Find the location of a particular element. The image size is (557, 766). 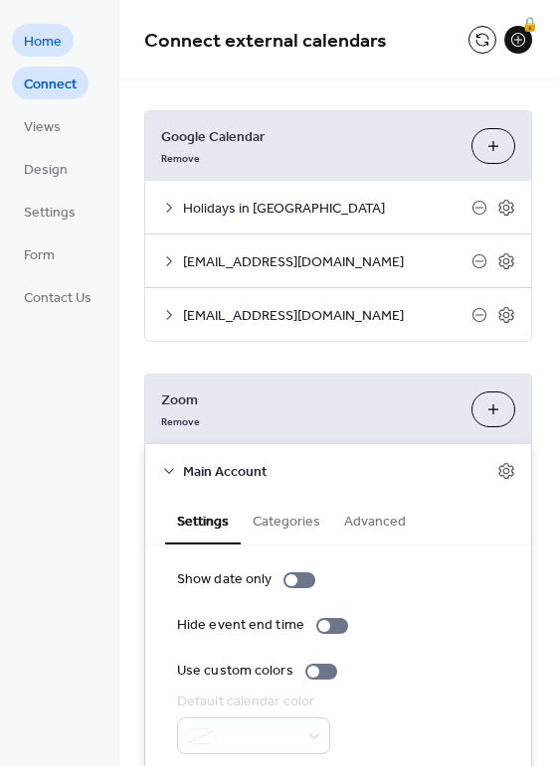

span: Contact Us is located at coordinates (58, 298).